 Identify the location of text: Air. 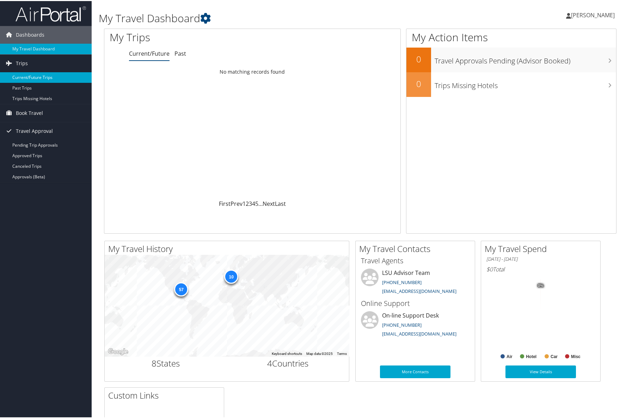
(509, 356).